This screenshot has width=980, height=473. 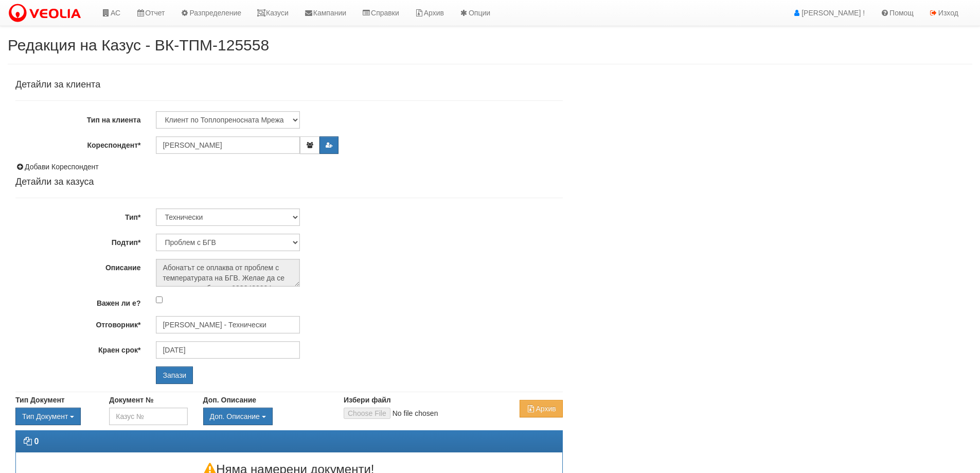 I want to click on input: Казус №, so click(x=148, y=417).